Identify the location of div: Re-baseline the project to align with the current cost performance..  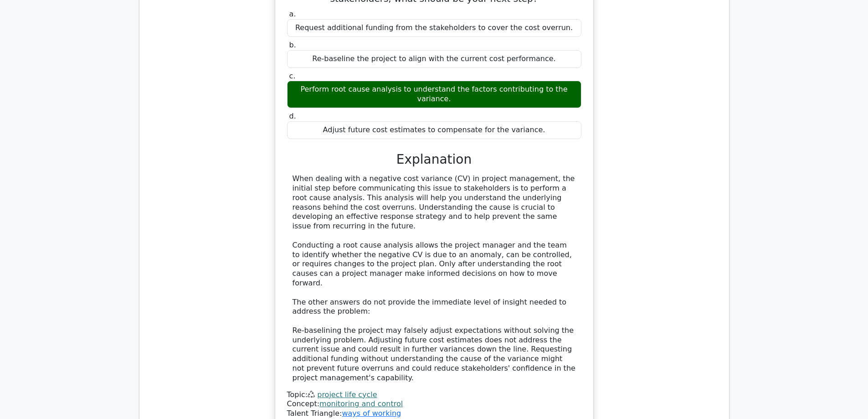
(434, 59).